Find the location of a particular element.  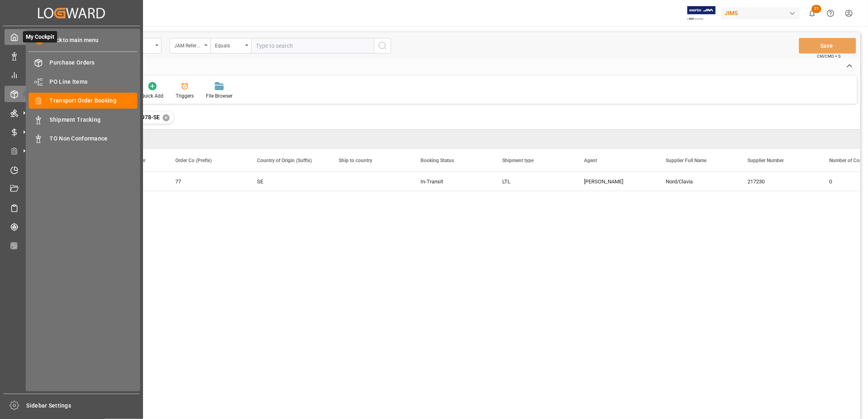

span: Booking Status is located at coordinates (437, 160).